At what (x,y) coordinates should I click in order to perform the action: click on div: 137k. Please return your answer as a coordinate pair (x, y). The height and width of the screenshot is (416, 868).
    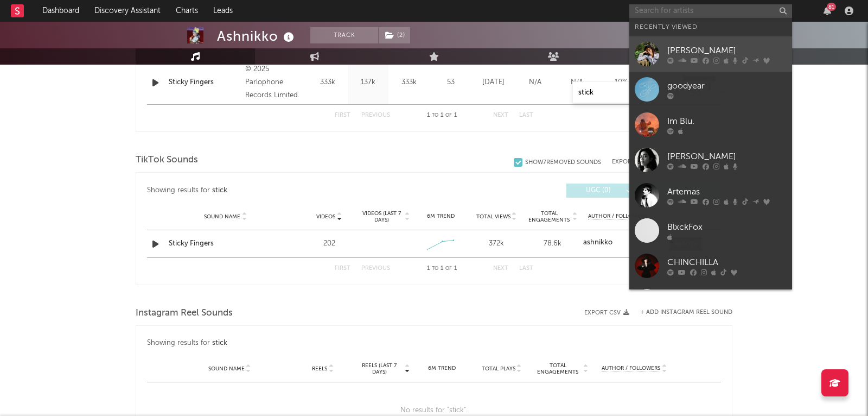
    Looking at the image, I should click on (368, 82).